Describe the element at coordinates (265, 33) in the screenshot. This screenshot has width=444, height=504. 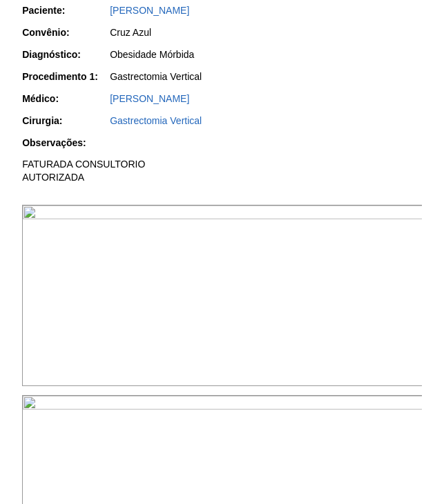
I see `div: Cruz Azul` at that location.